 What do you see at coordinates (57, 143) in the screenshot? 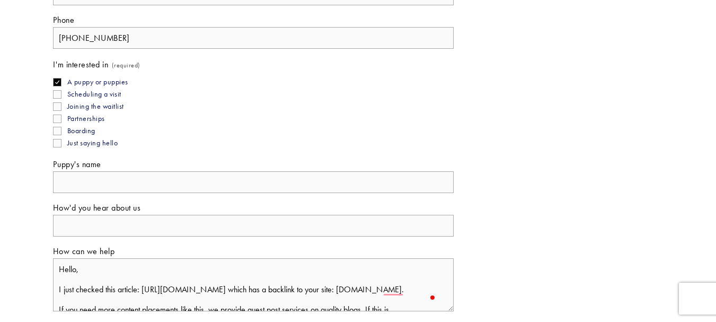
I see `input: Just saying hello` at bounding box center [57, 143].